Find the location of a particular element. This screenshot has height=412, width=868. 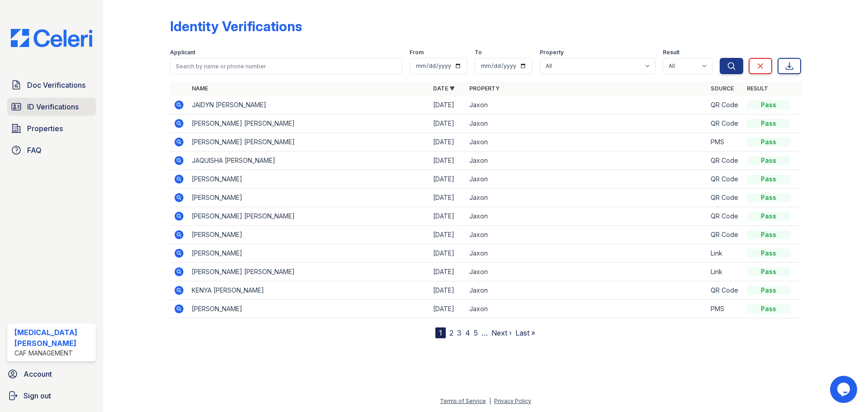

a: Sign out is located at coordinates (52, 395).